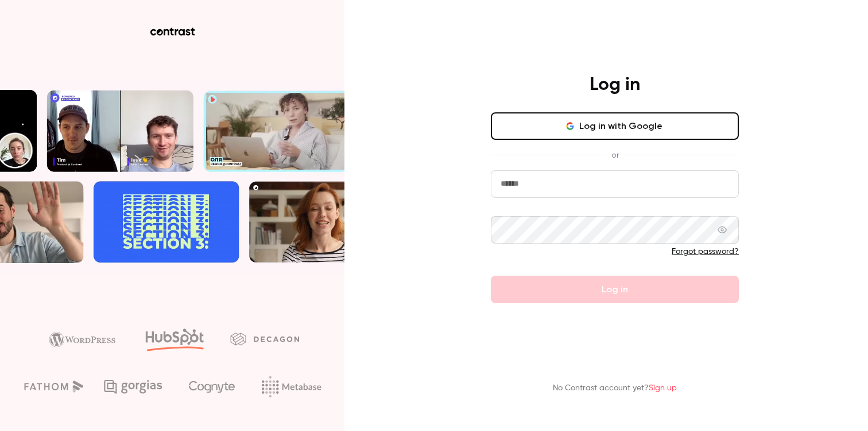 The width and height of the screenshot is (868, 431). I want to click on button: Log in with Google, so click(615, 126).